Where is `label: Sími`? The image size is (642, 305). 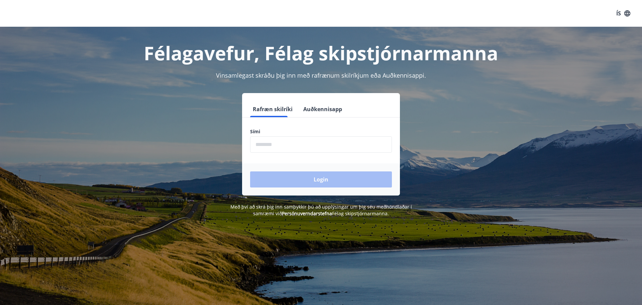 label: Sími is located at coordinates (321, 131).